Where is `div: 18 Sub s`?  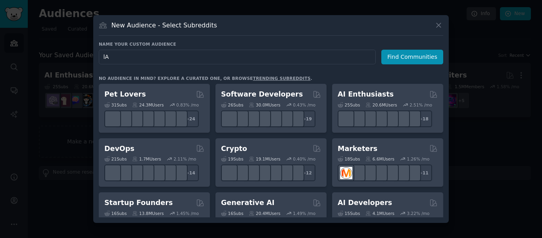
div: 18 Sub s is located at coordinates (349, 159).